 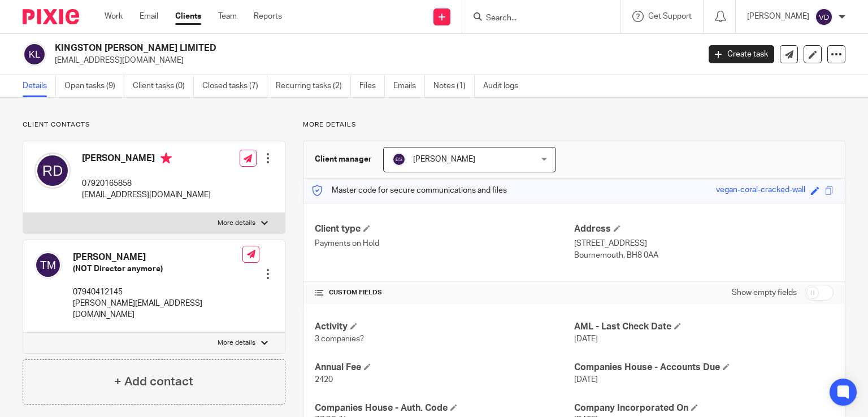 What do you see at coordinates (444, 326) in the screenshot?
I see `h4: Activity` at bounding box center [444, 326].